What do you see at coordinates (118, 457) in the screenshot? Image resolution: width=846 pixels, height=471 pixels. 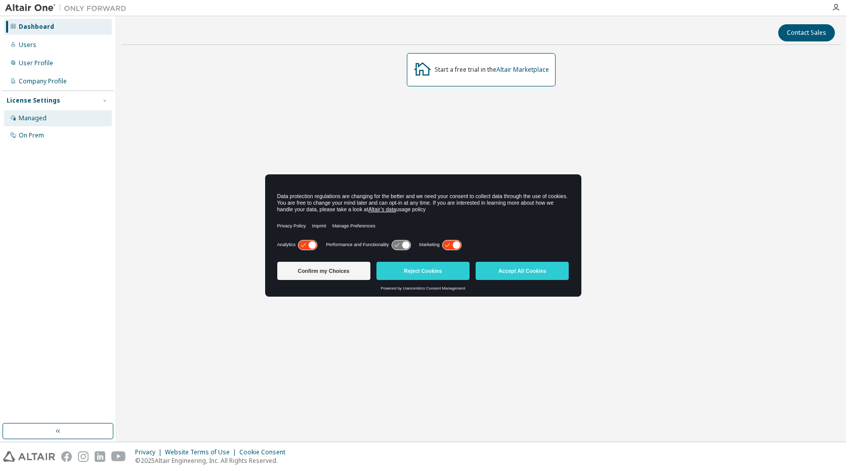 I see `img: youtube.svg` at bounding box center [118, 457].